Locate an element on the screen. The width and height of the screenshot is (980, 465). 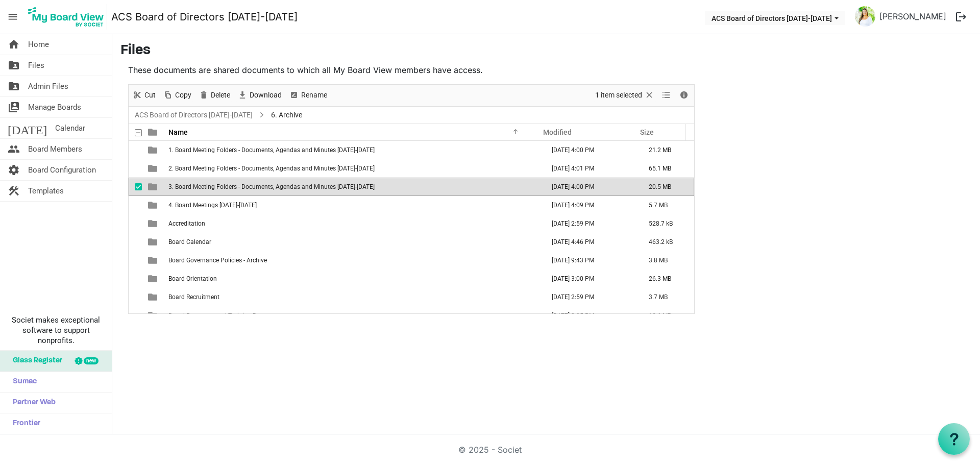
td: February 14, 2024 9:43 PM column header Modified is located at coordinates (589, 260).